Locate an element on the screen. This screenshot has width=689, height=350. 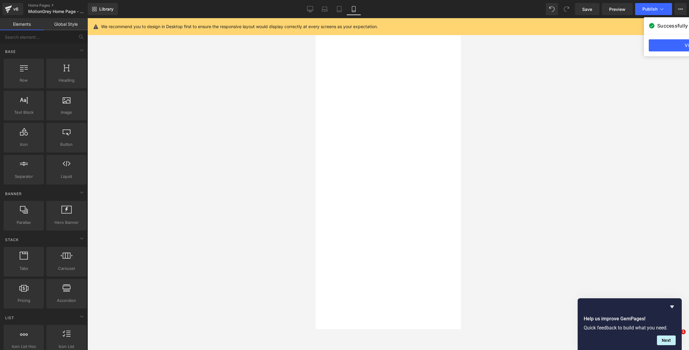
span: Heading is located at coordinates (66, 80).